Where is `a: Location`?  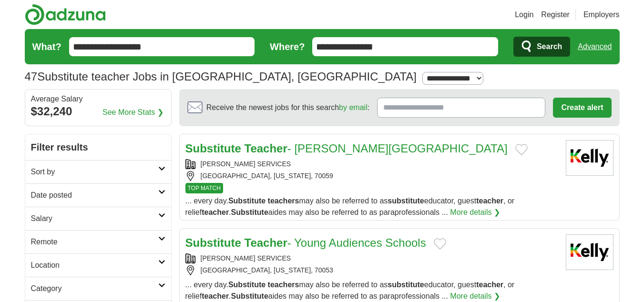
a: Location is located at coordinates (98, 266).